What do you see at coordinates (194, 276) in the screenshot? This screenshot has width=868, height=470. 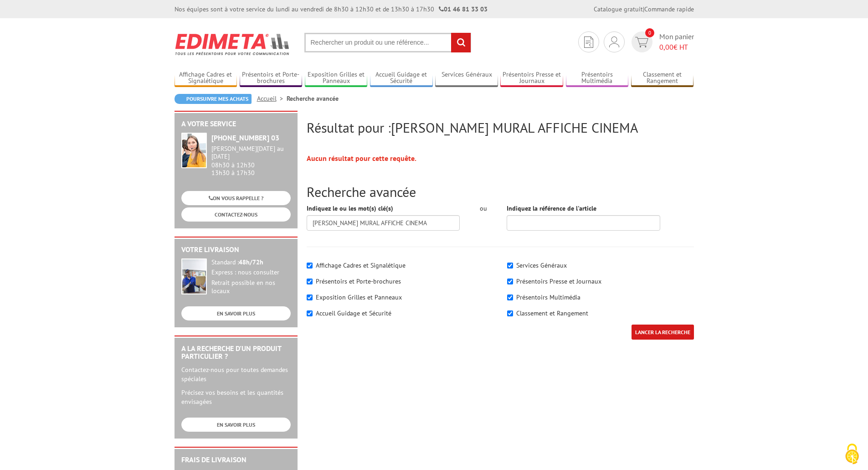 I see `img: widget-livraison.jpg` at bounding box center [194, 276].